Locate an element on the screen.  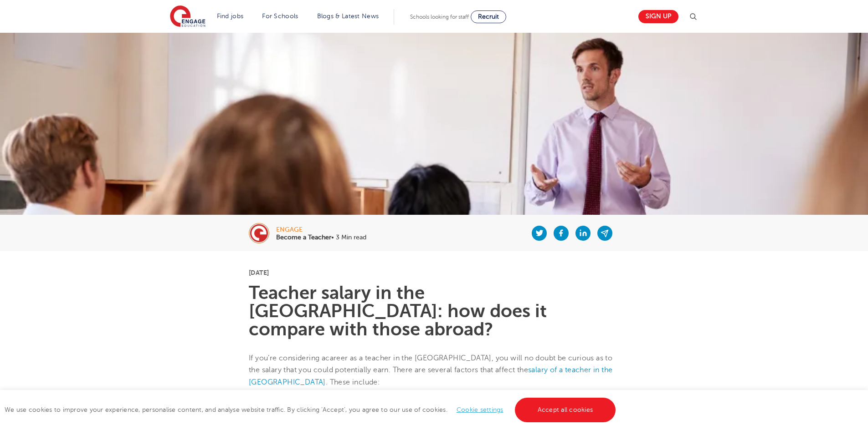
b: Become a Teacher is located at coordinates (304, 237).